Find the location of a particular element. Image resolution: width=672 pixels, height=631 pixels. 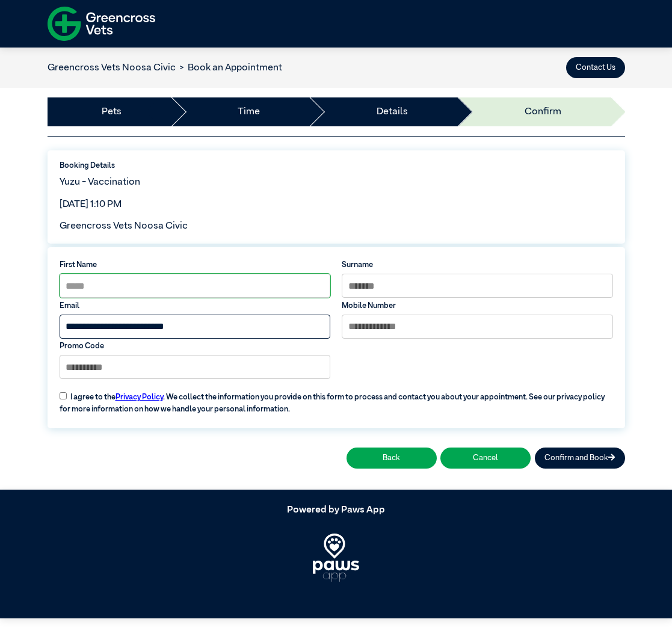

label: Mobile Number is located at coordinates (477, 306).